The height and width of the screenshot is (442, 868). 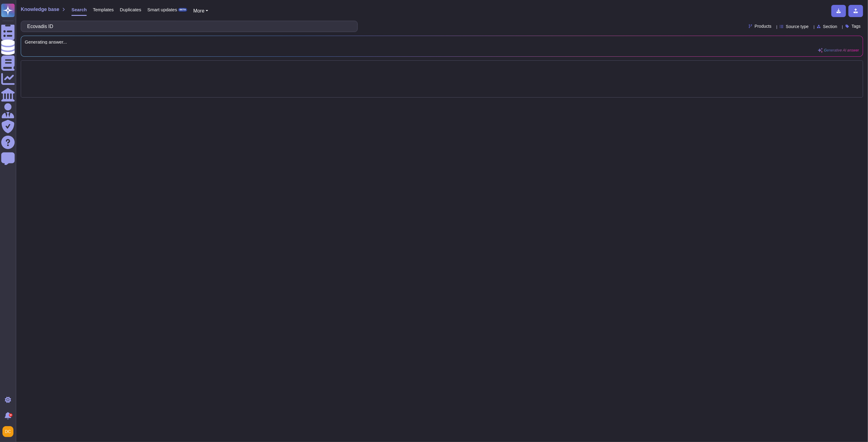 I want to click on img: user, so click(x=8, y=432).